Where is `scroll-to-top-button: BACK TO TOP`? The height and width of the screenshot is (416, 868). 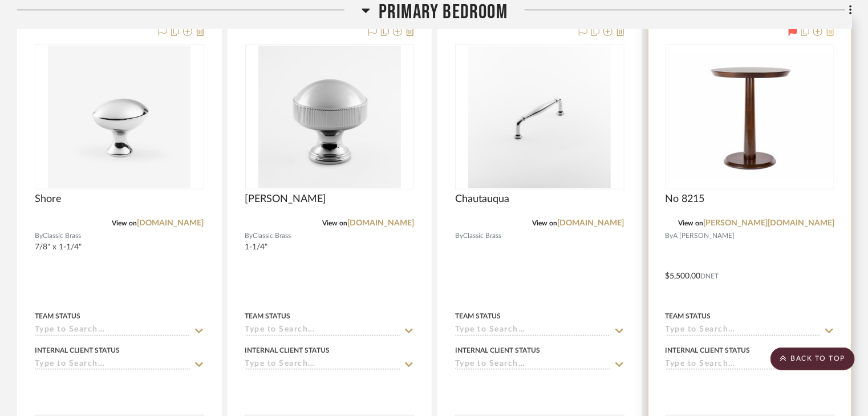 scroll-to-top-button: BACK TO TOP is located at coordinates (813, 359).